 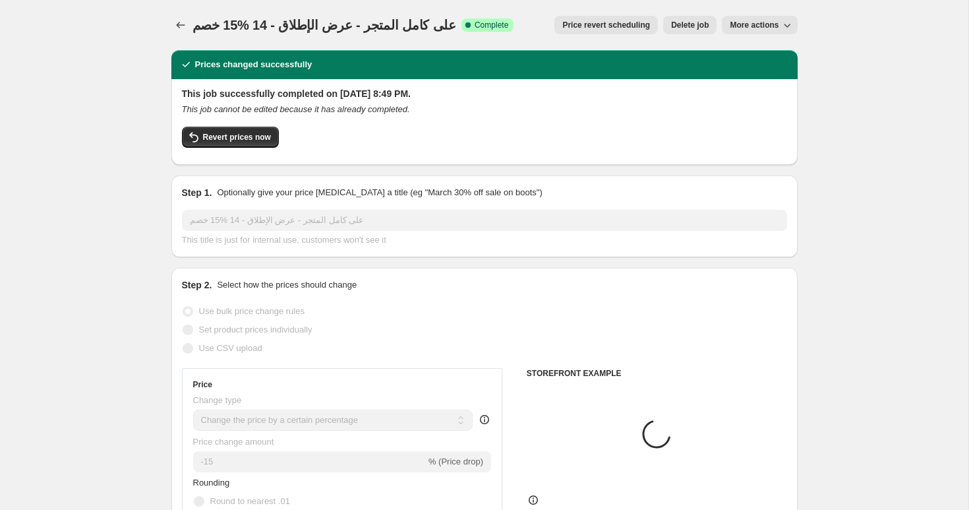 I want to click on span: This title is just for internal use, customers won't see it, so click(x=284, y=239).